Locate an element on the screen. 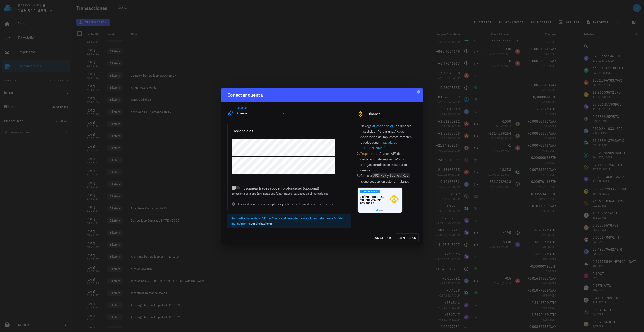  code: Secret Key is located at coordinates (399, 175).